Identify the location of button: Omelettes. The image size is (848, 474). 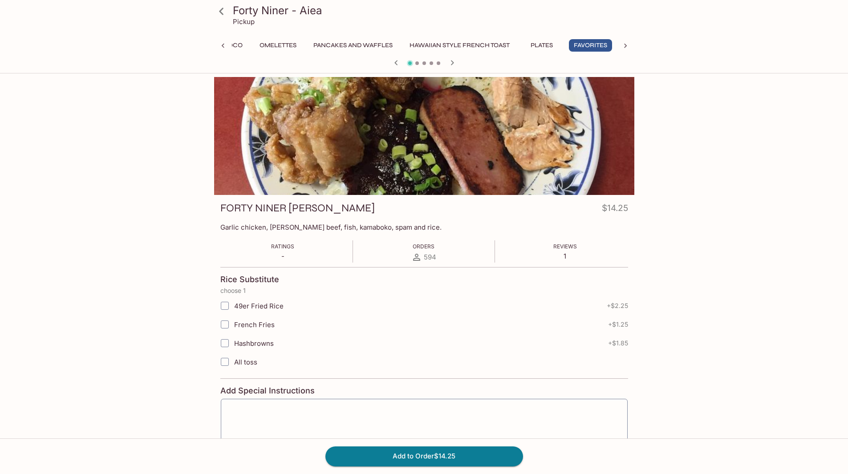
(278, 45).